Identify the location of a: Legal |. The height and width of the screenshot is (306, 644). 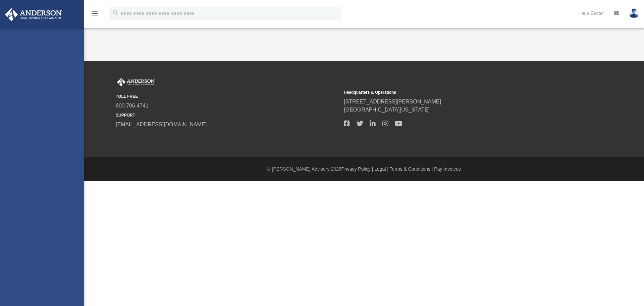
(381, 169).